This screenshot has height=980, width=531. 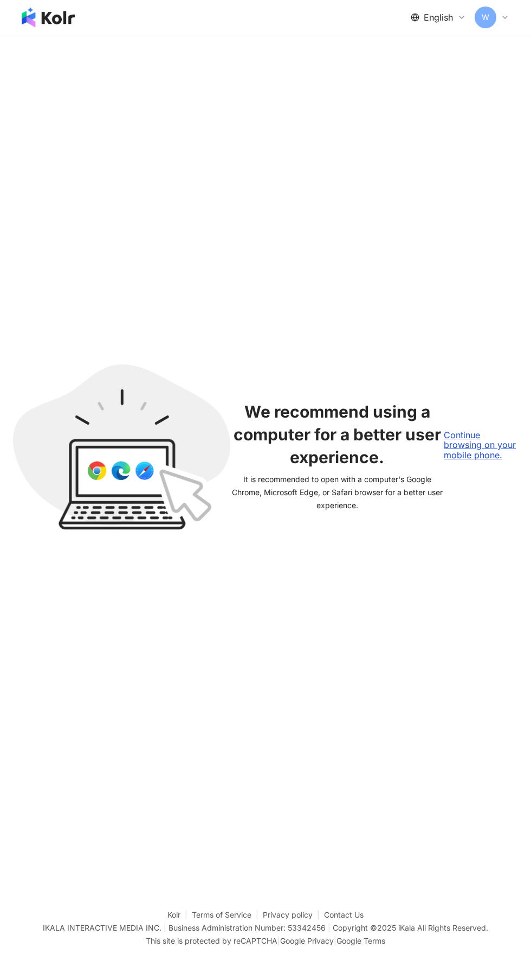 What do you see at coordinates (481, 445) in the screenshot?
I see `div: Continue browsing on your mobile phone.` at bounding box center [481, 445].